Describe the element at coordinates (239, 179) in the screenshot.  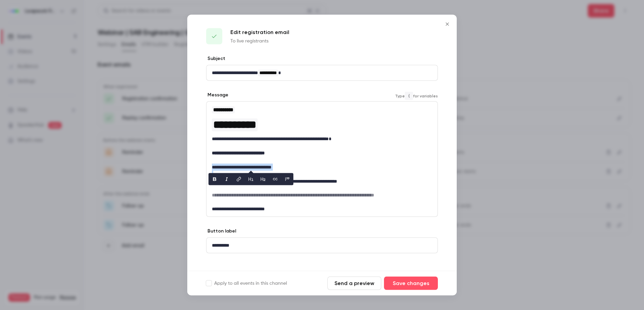
I see `button: link` at that location.